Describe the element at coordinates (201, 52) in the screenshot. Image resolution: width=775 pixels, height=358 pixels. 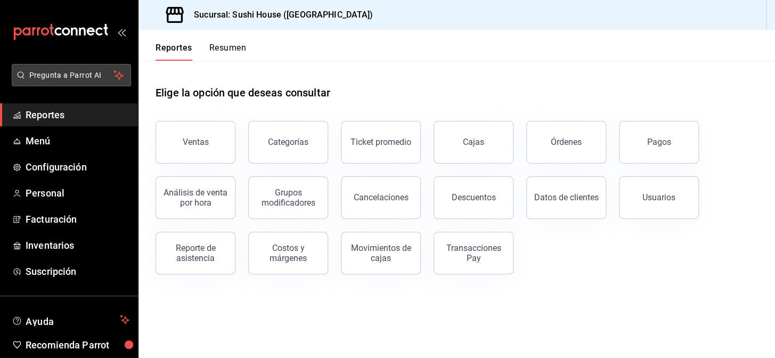
I see `div: navigation tabs` at that location.